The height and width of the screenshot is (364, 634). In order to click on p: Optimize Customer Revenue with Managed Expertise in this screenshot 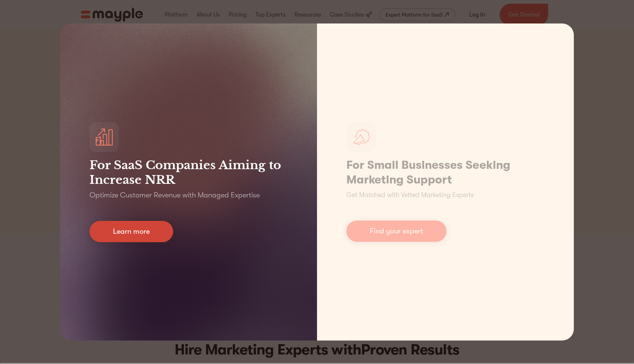, I will do `click(175, 195)`.